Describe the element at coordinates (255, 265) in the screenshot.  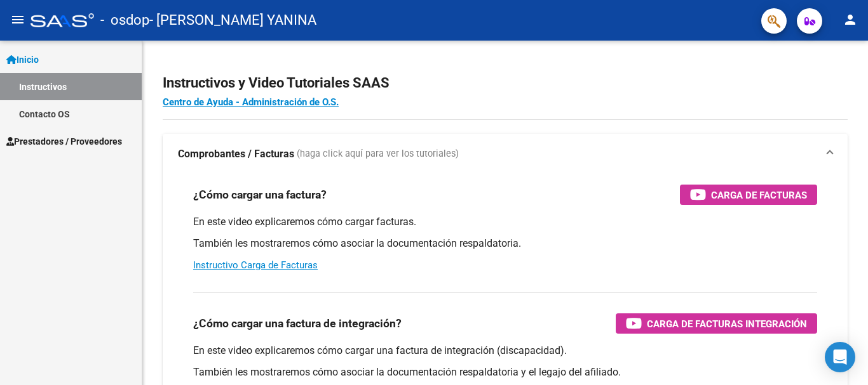
I see `a: Instructivo Carga de Facturas` at that location.